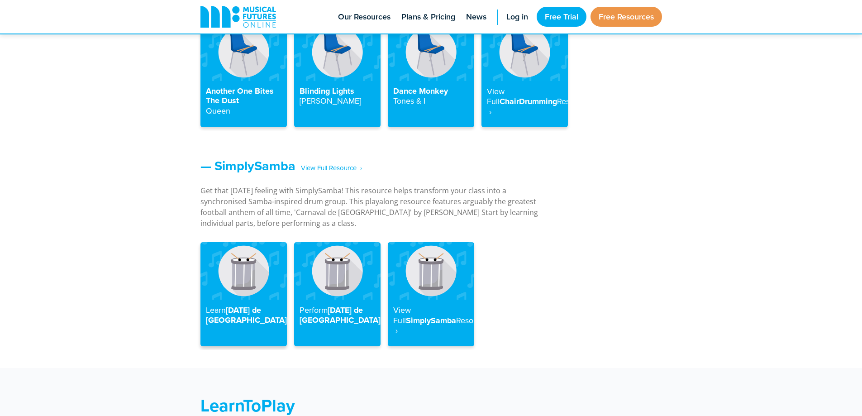 The image size is (862, 416). I want to click on span: Log in, so click(517, 17).